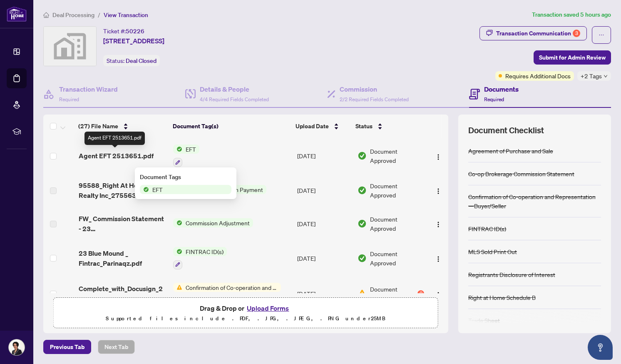 This screenshot has height=364, width=621. Describe the element at coordinates (116, 347) in the screenshot. I see `button: Next Tab` at that location.